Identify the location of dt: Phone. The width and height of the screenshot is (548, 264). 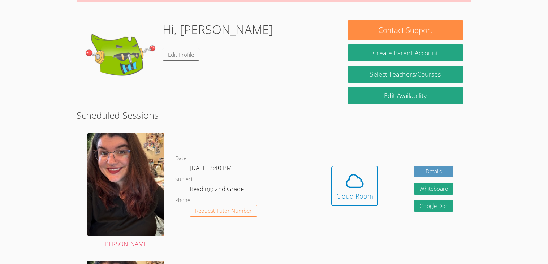
(183, 200).